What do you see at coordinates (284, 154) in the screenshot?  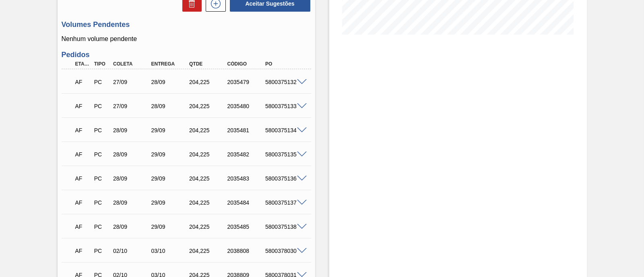 I see `div: 5800375135` at bounding box center [284, 154].